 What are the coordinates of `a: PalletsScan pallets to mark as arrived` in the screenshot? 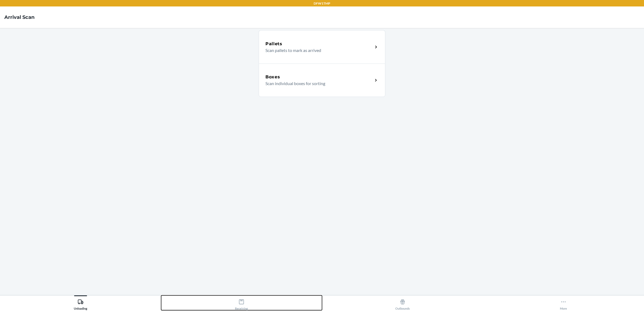 It's located at (322, 47).